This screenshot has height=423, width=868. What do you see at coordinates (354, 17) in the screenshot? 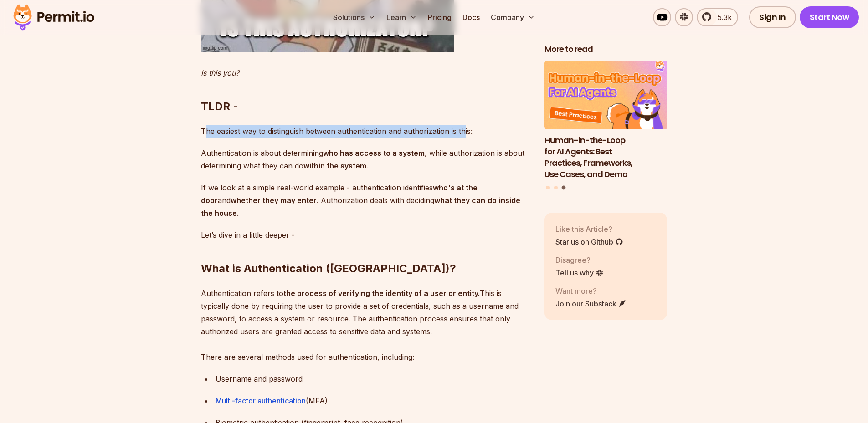
I see `button: Solutions` at bounding box center [354, 17].